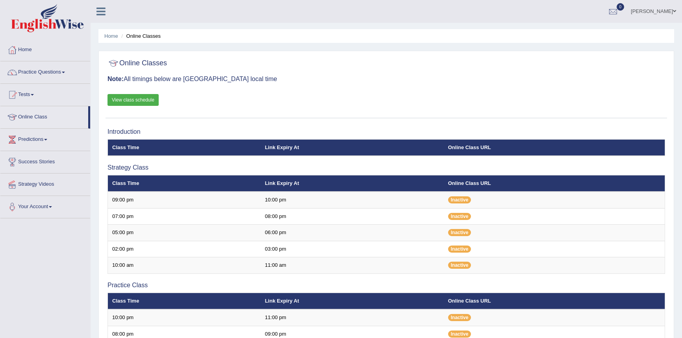 The width and height of the screenshot is (682, 338). Describe the element at coordinates (184, 200) in the screenshot. I see `td: 09:00 pm` at that location.